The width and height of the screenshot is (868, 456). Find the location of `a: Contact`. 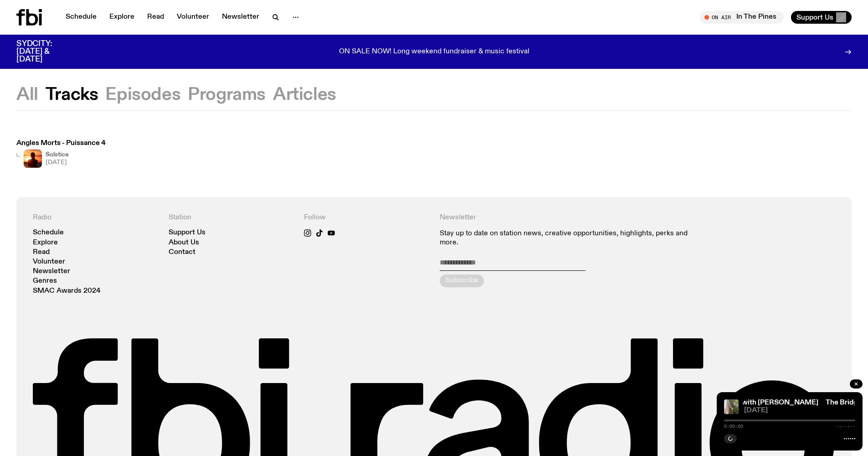

a: Contact is located at coordinates (182, 253).